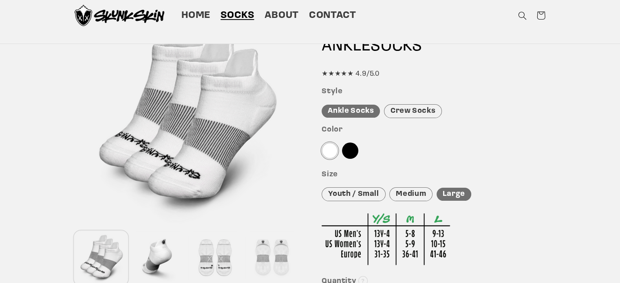 The width and height of the screenshot is (620, 283). I want to click on h3: Size, so click(434, 175).